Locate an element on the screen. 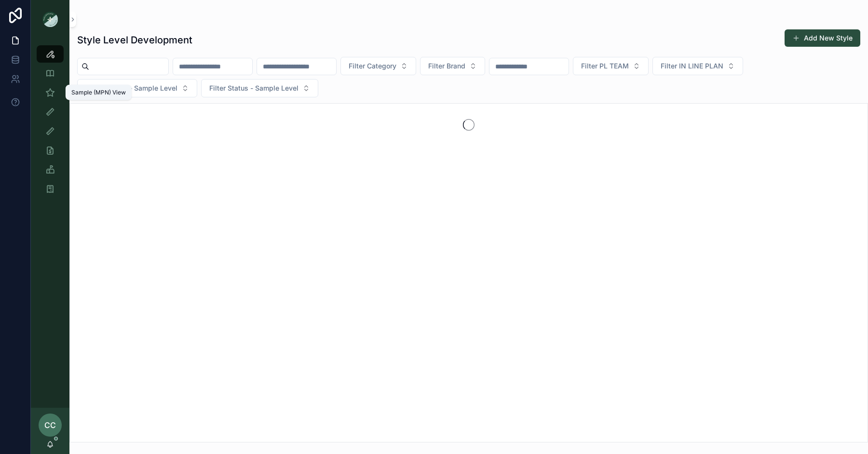 Image resolution: width=868 pixels, height=454 pixels. span: Filter Season - Sample Level is located at coordinates (131, 88).